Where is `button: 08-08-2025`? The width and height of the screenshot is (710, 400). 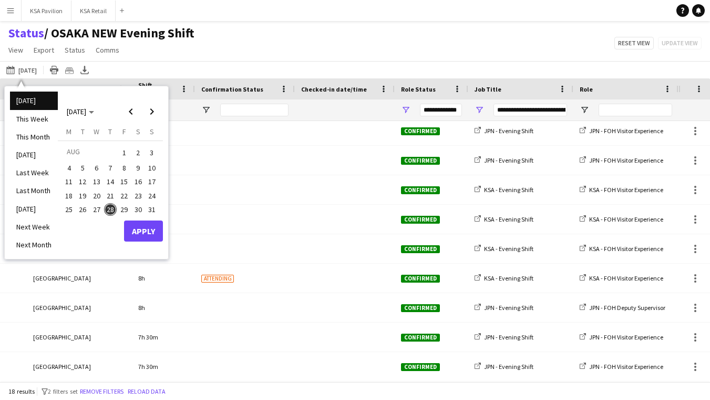 button: 08-08-2025 is located at coordinates (124, 168).